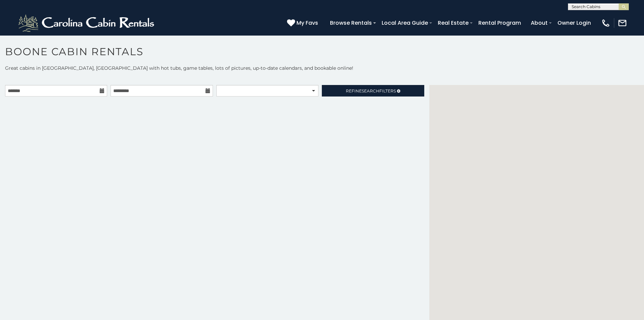 This screenshot has width=644, height=320. I want to click on img: mail-regular-white.png, so click(622, 23).